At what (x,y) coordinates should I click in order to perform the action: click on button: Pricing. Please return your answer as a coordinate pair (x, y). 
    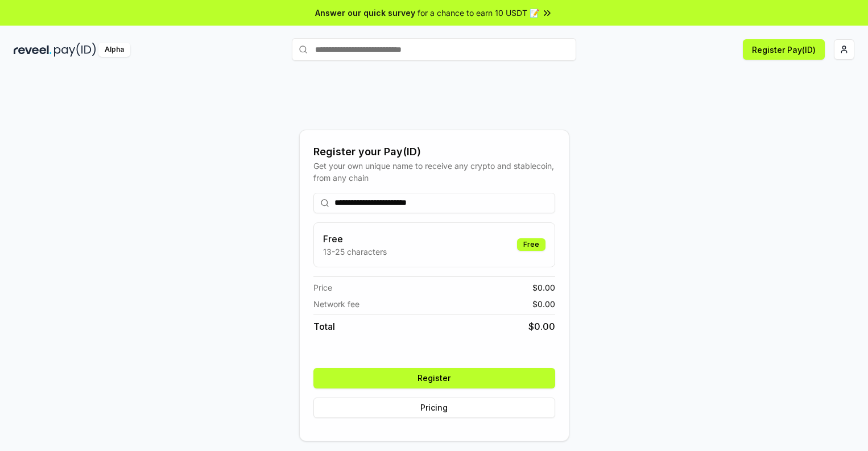
    Looking at the image, I should click on (434, 408).